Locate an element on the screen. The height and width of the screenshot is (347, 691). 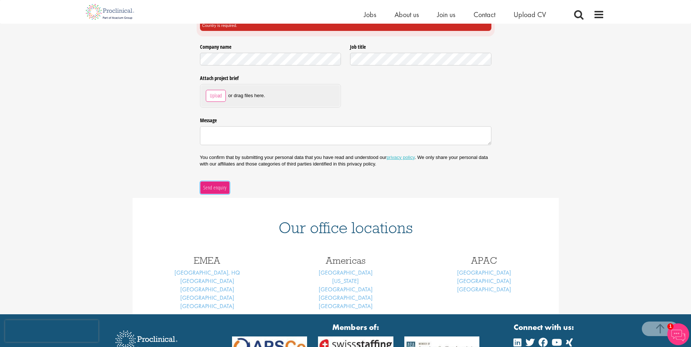
h3: Americas is located at coordinates (346, 261).